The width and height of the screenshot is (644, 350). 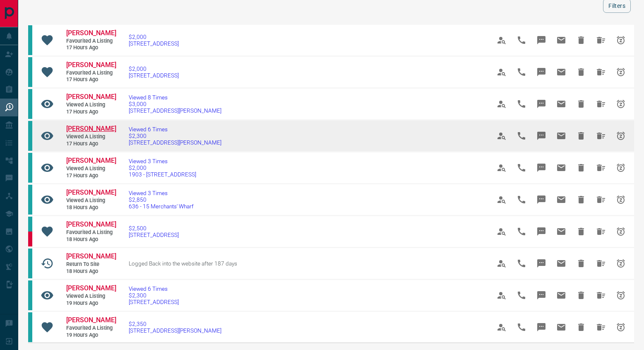 What do you see at coordinates (175, 104) in the screenshot?
I see `span: $3,000` at bounding box center [175, 104].